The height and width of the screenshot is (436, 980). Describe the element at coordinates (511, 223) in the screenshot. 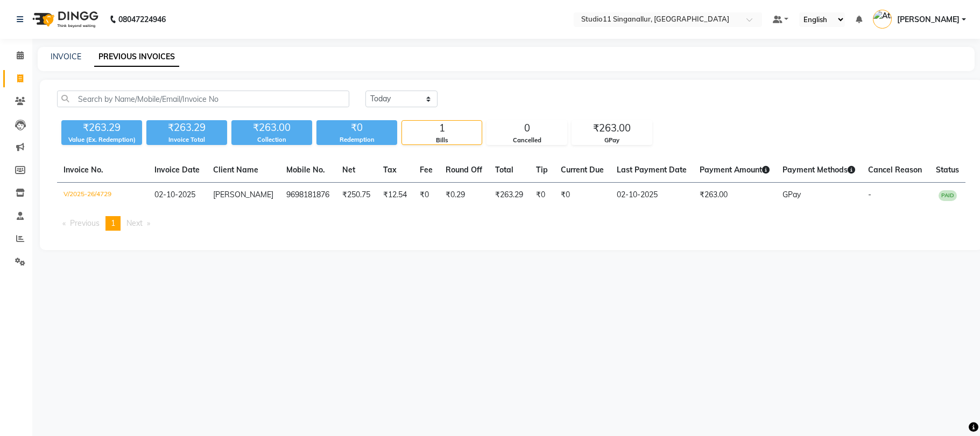

I see `nav: Pagination` at that location.